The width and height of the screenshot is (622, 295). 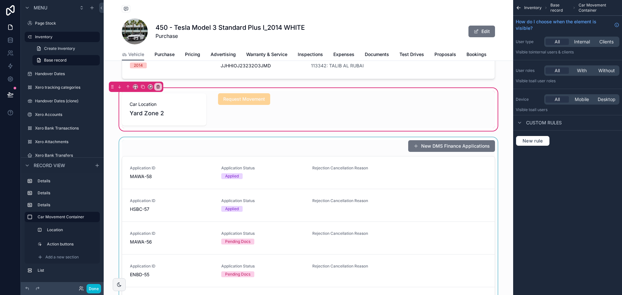 What do you see at coordinates (60, 49) in the screenshot?
I see `span: Create Inventory` at bounding box center [60, 49].